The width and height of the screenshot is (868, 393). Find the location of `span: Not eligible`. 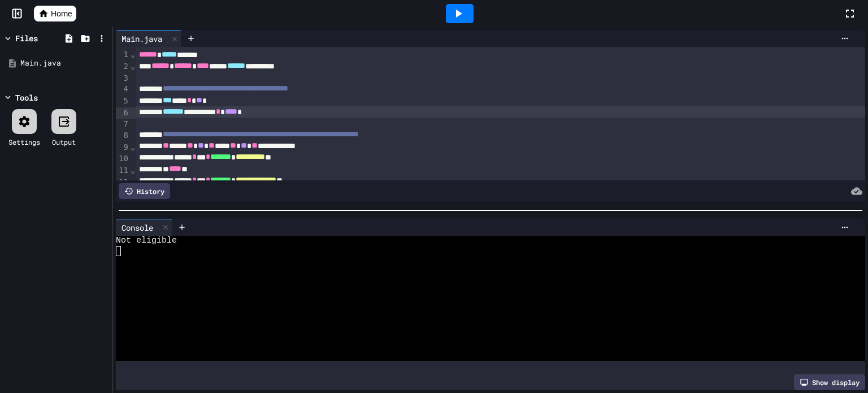

span: Not eligible is located at coordinates (147, 241).